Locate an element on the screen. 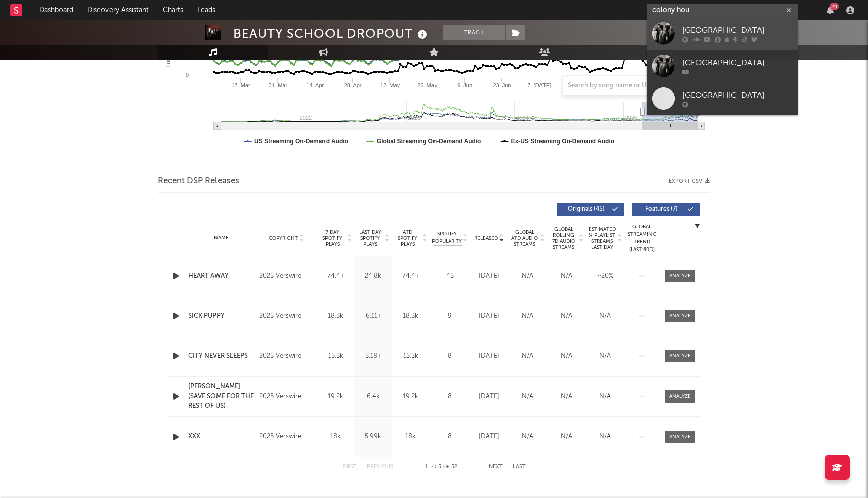 Image resolution: width=868 pixels, height=498 pixels. a: XXX is located at coordinates (221, 436).